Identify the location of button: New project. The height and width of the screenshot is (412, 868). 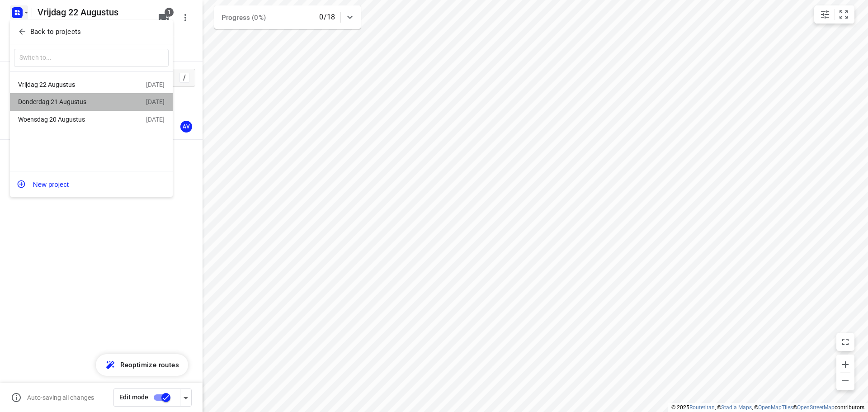
(91, 184).